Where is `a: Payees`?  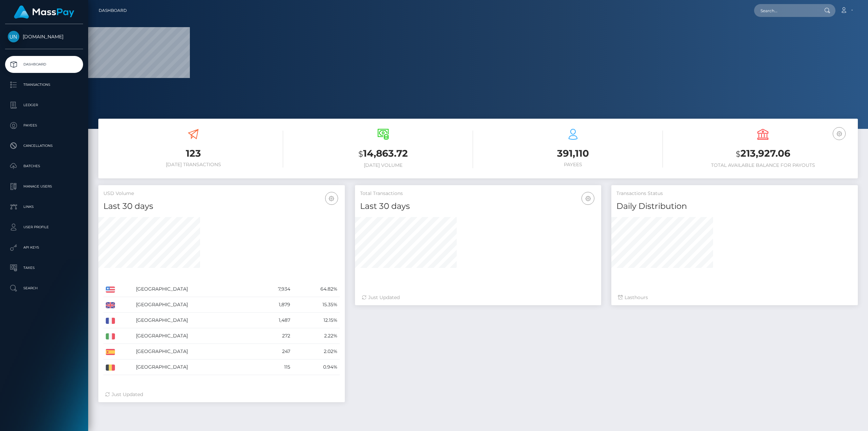
a: Payees is located at coordinates (44, 125).